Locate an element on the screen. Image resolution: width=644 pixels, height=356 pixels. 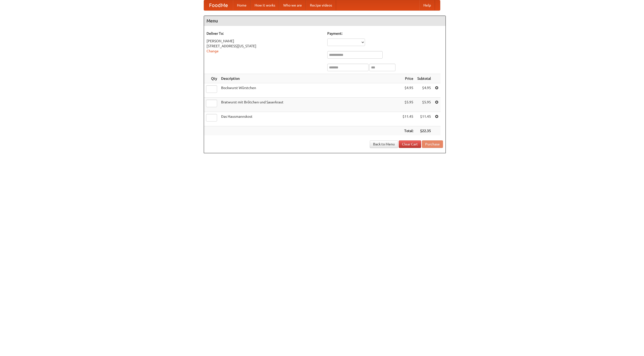
td: Bratwurst mit Brötchen und Sauerkraut is located at coordinates (310, 105).